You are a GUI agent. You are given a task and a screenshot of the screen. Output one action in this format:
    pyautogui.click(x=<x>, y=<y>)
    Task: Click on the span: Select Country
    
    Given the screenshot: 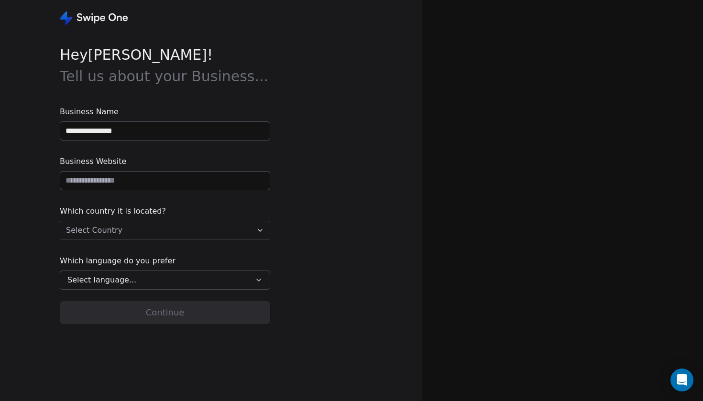 What is the action you would take?
    pyautogui.click(x=94, y=230)
    